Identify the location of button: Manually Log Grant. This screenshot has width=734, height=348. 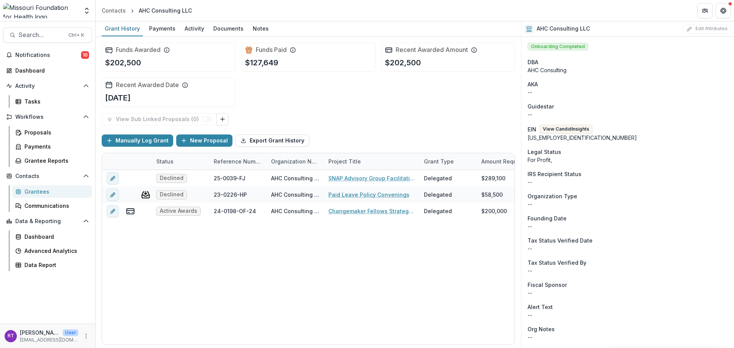
(137, 141).